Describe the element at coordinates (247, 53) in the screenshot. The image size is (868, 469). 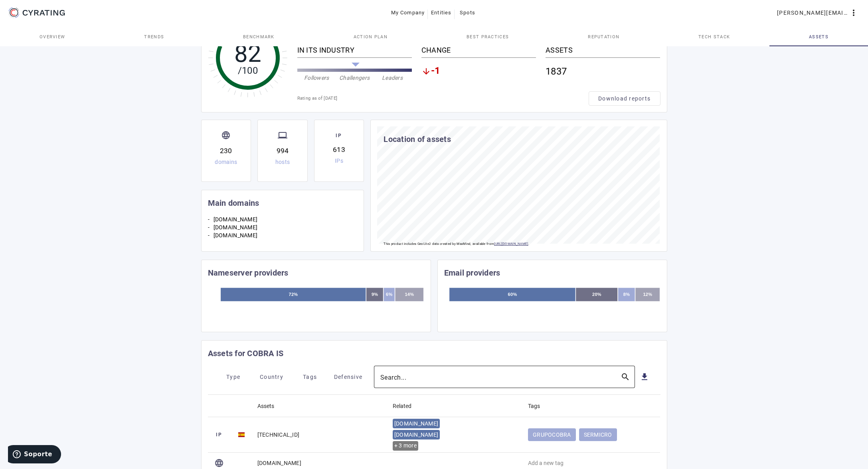
I see `tspan: 82` at that location.